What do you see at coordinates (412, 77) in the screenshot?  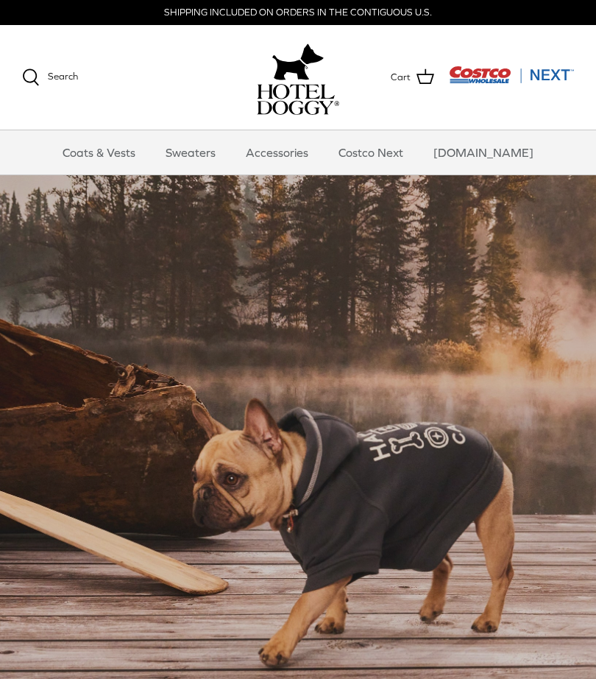 I see `a: Cart` at bounding box center [412, 77].